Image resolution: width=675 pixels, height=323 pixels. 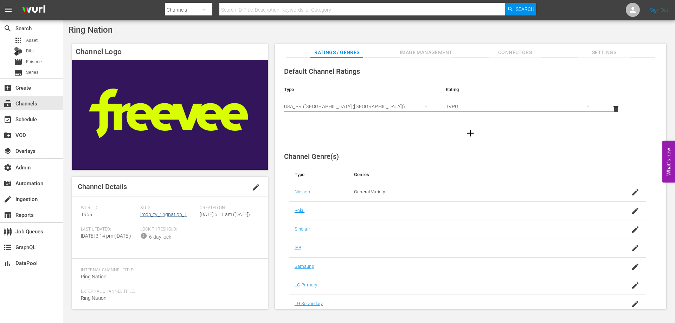 I want to click on span: Channel Genre(s), so click(x=312, y=157).